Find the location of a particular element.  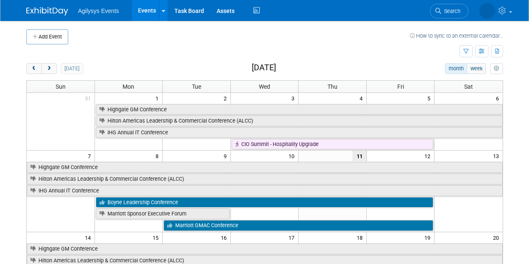

i: Personalize Calendar is located at coordinates (496, 69).